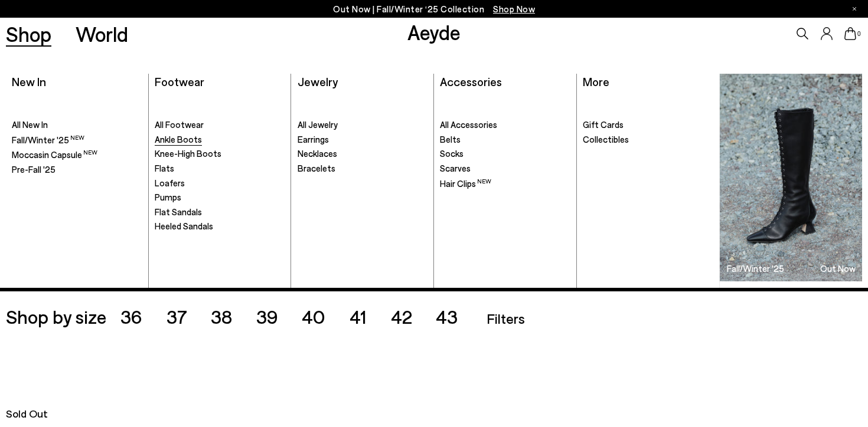  Describe the element at coordinates (606, 139) in the screenshot. I see `span: Collectibles` at that location.